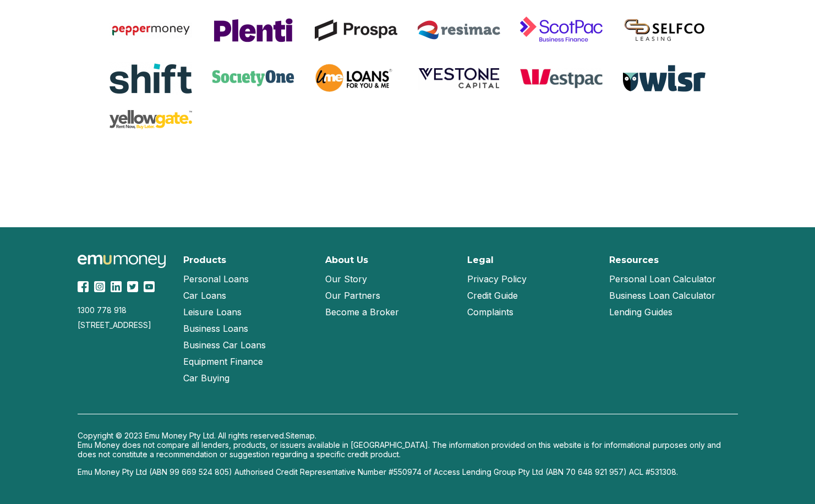 Image resolution: width=815 pixels, height=504 pixels. Describe the element at coordinates (204, 259) in the screenshot. I see `h2: Products` at that location.